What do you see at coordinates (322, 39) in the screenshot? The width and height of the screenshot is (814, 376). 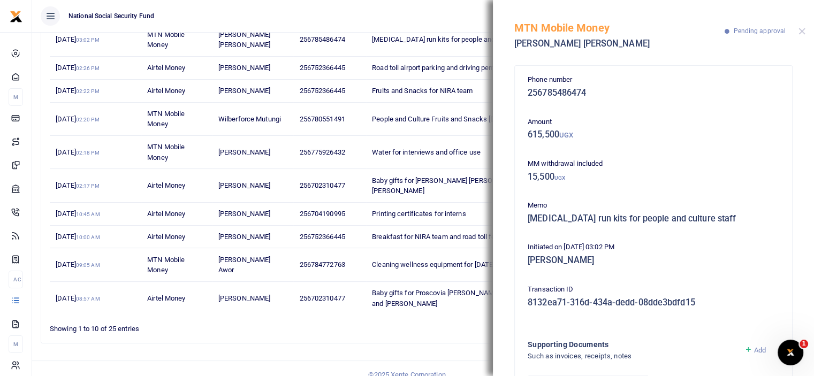 I see `span: 256785486474` at bounding box center [322, 39].